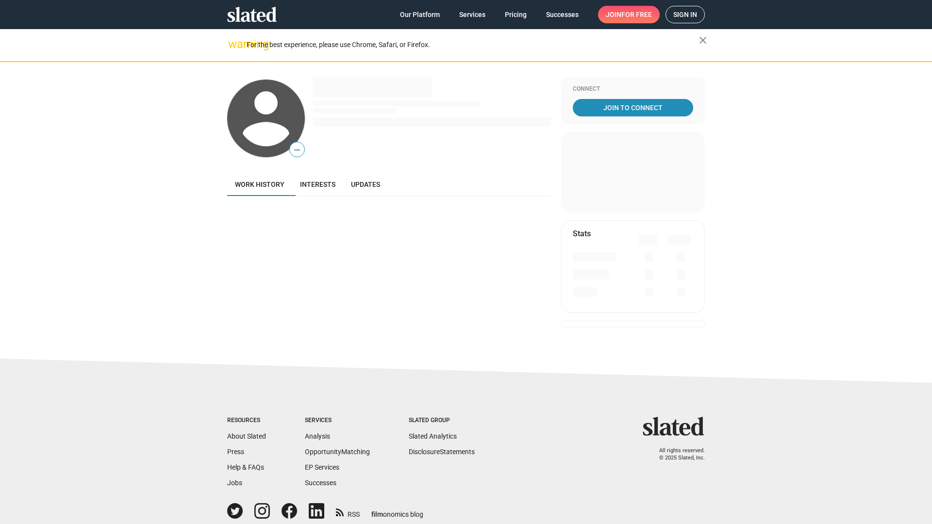  I want to click on a: Help & FAQs, so click(246, 468).